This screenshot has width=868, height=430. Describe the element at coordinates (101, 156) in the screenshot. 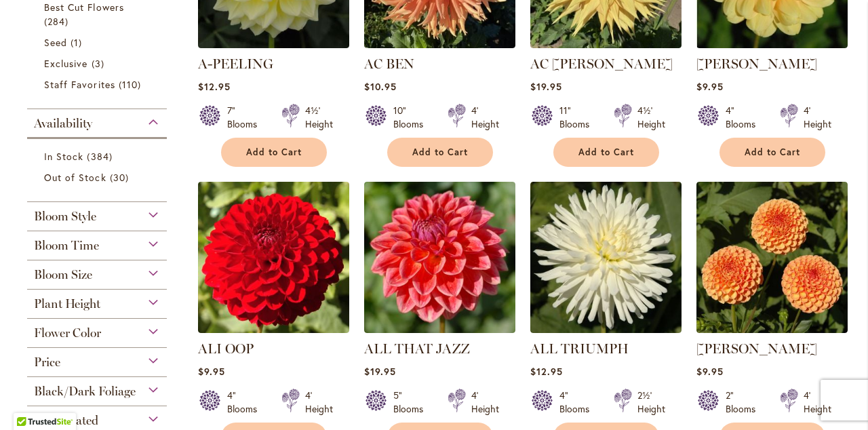

I see `span: 384` at that location.